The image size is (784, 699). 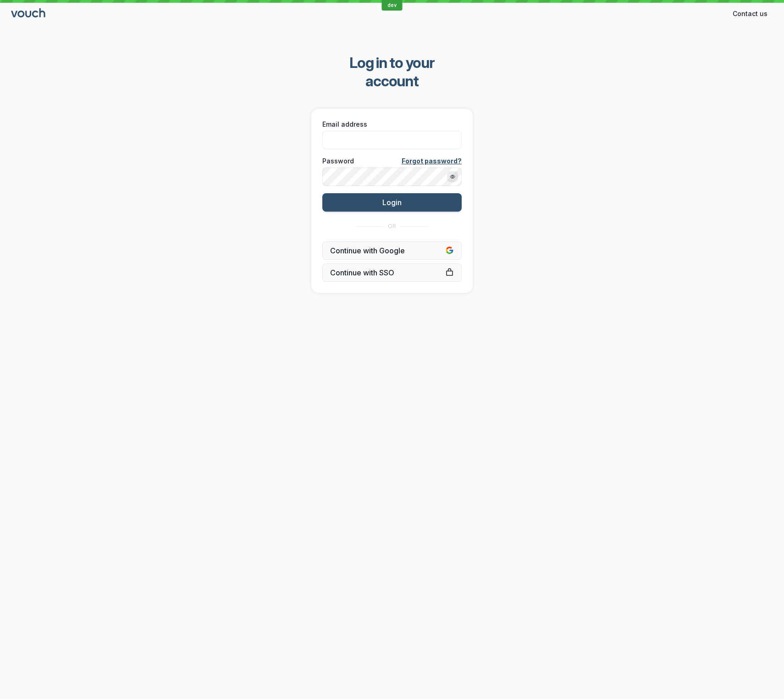 I want to click on button: Show password, so click(x=453, y=176).